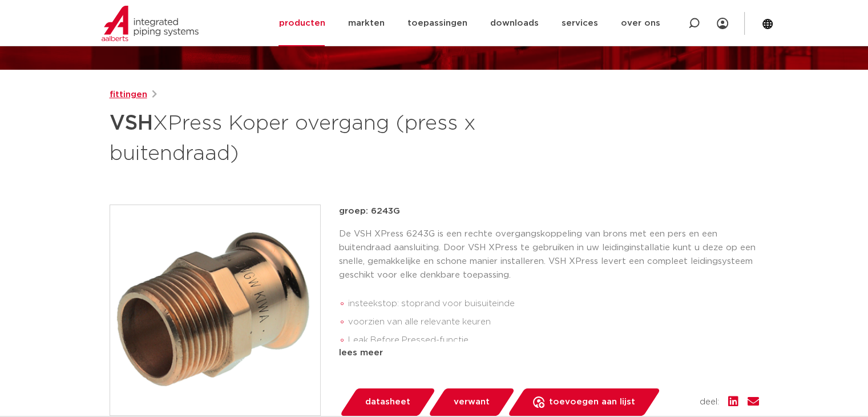 This screenshot has height=417, width=868. Describe the element at coordinates (592, 403) in the screenshot. I see `span: toevoegen aan lijst` at that location.